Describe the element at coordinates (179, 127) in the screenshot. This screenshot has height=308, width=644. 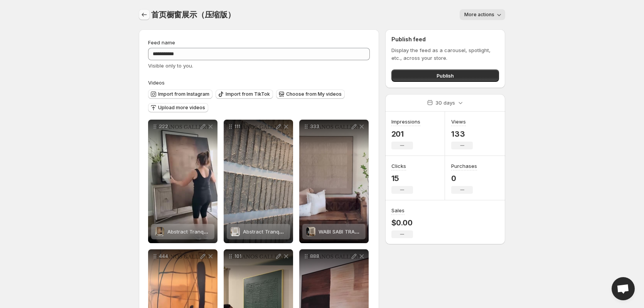
I see `p: 222` at that location.